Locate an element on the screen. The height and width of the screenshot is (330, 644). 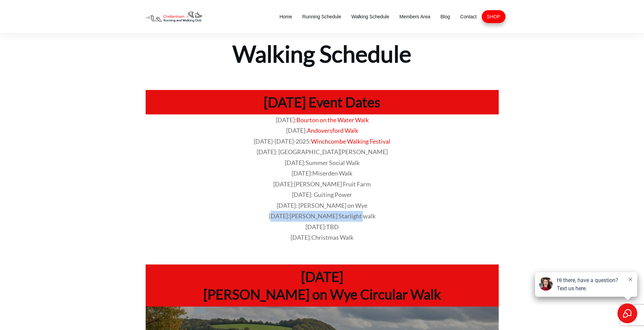
a: Members Area is located at coordinates (414, 17).